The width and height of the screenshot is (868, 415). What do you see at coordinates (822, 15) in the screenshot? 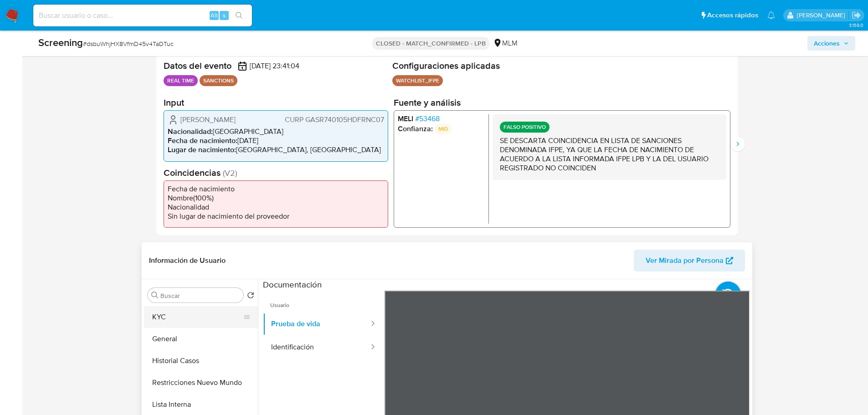
I see `p: nicolas.tyrkiel@mercadolibre.com` at bounding box center [822, 15].